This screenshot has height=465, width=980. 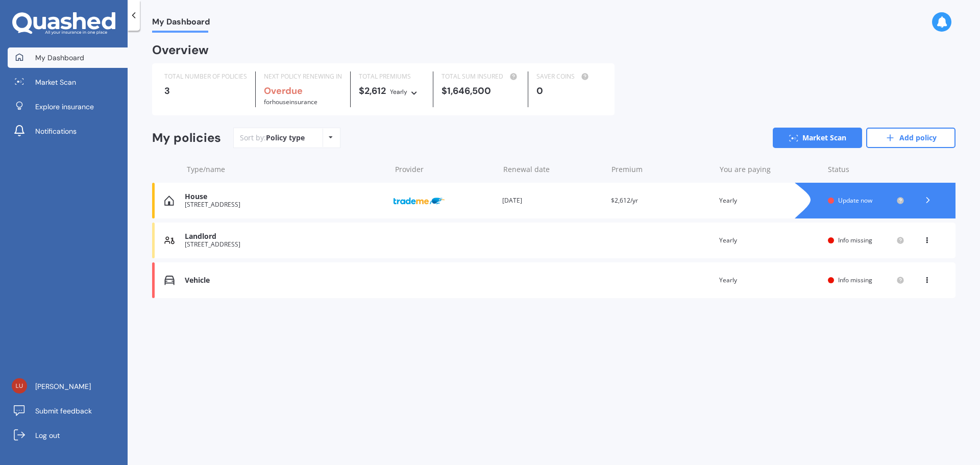 I want to click on a: Add policy, so click(x=911, y=138).